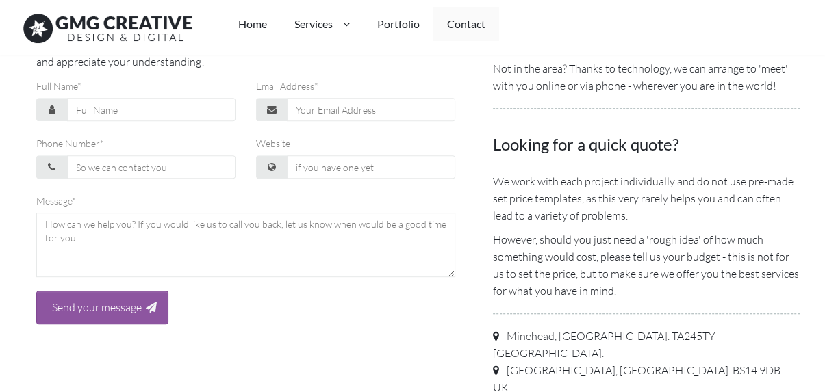  Describe the element at coordinates (151, 167) in the screenshot. I see `input: So we can contact you` at that location.